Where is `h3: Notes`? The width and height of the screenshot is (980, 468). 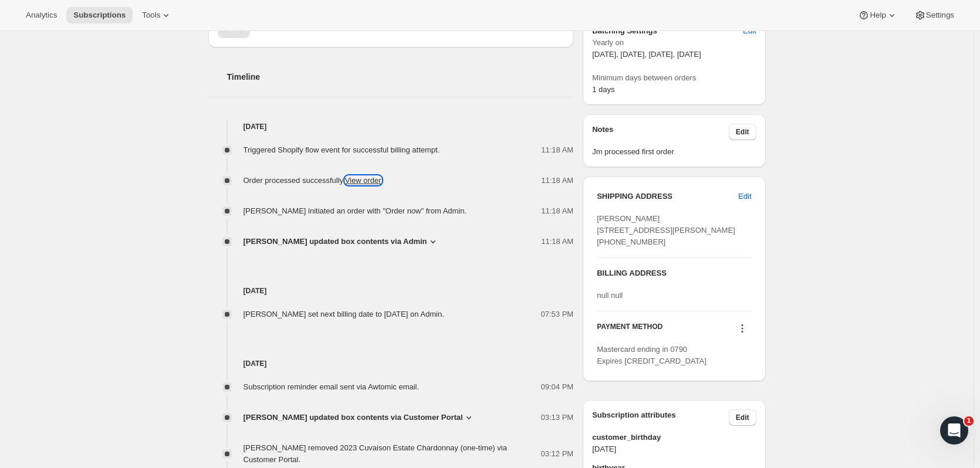
h3: Notes is located at coordinates (660, 132).